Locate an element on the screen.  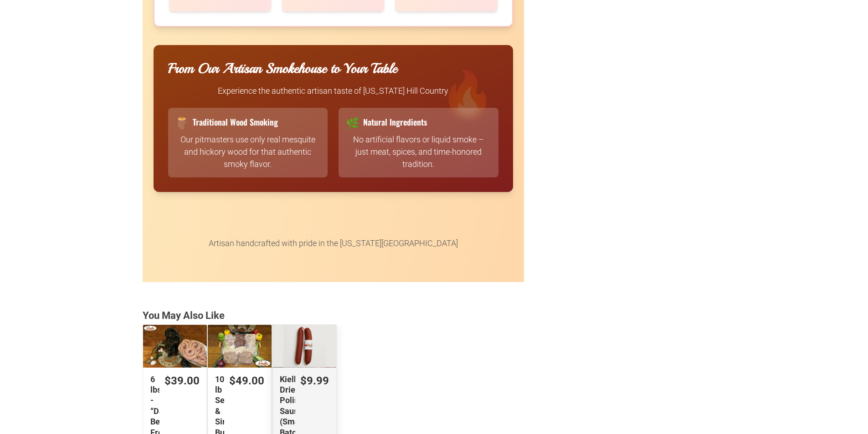
a: Kielbasa Dried Polish Sausage (Small Batch) is located at coordinates (304, 346).